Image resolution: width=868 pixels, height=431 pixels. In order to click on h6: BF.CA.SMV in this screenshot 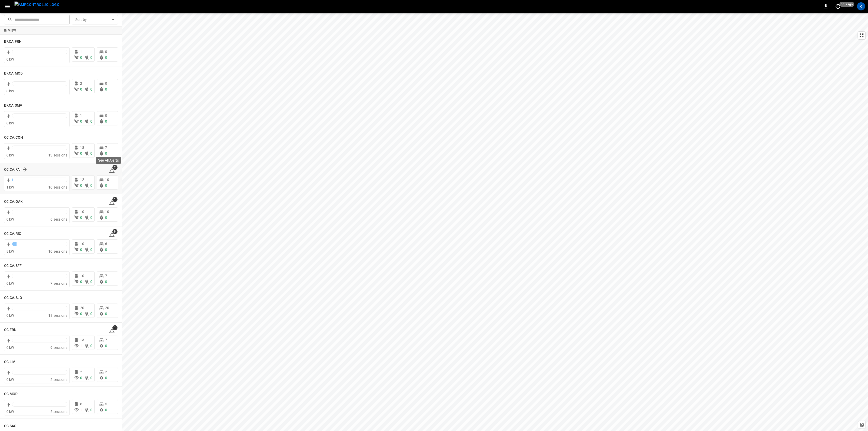, I will do `click(13, 106)`.